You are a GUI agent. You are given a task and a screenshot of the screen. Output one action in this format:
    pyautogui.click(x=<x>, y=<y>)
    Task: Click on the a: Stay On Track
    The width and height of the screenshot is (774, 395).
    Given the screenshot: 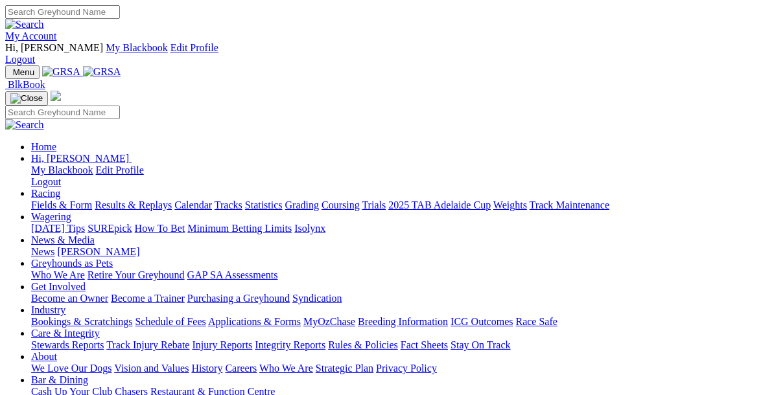 What is the action you would take?
    pyautogui.click(x=480, y=345)
    